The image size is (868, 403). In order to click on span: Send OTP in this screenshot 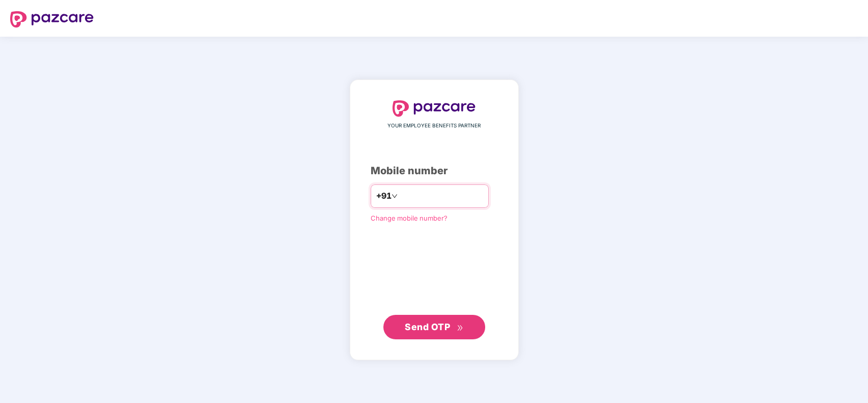, I will do `click(427, 326)`.